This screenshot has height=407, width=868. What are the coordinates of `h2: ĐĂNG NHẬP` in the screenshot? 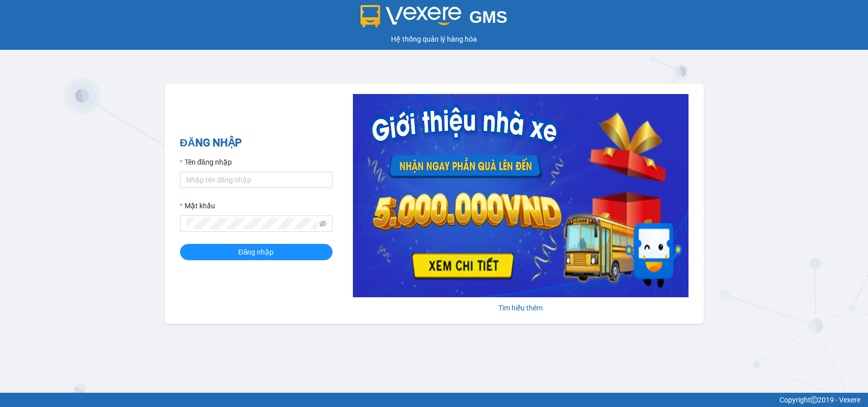 It's located at (256, 143).